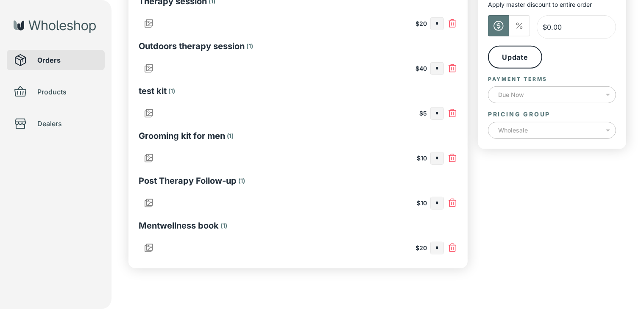 This screenshot has width=644, height=309. I want to click on p: Mentwellness book, so click(179, 226).